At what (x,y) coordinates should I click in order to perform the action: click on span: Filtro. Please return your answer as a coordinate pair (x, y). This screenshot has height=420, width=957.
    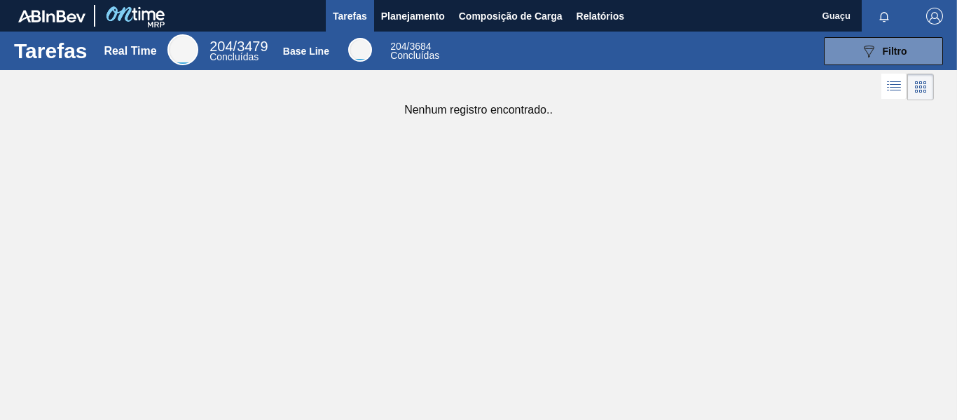
    Looking at the image, I should click on (895, 51).